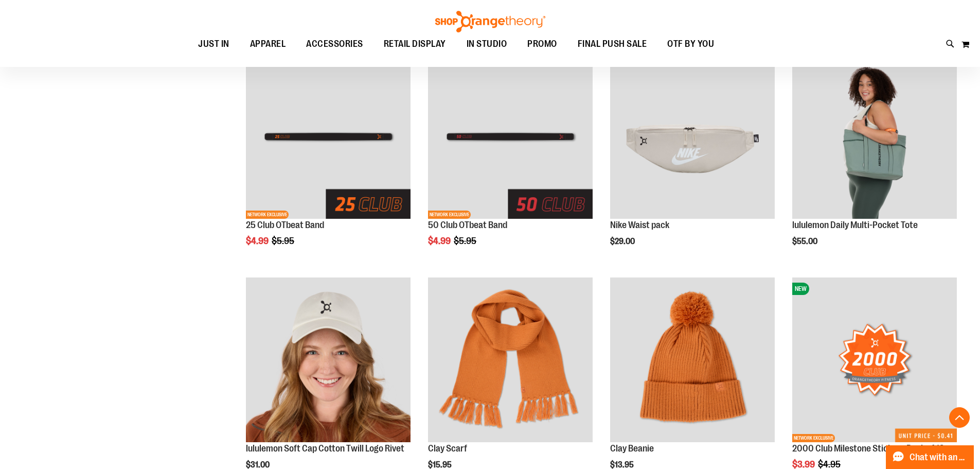  Describe the element at coordinates (875, 137) in the screenshot. I see `a: Main view of 2024 Convention lululemon Daily Multi-Pocket Tote` at that location.